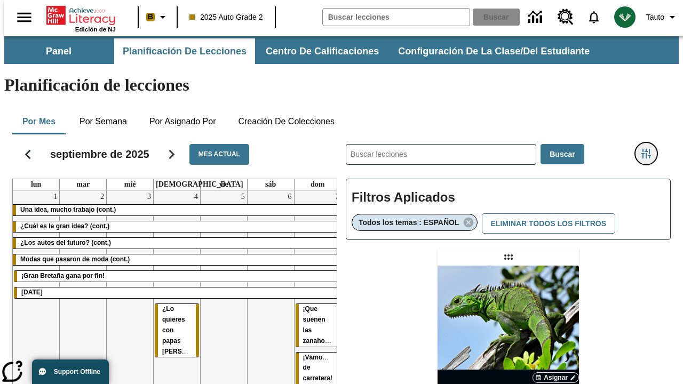  I want to click on span: ¿Lo quieres con papas fritas?, so click(191, 330).